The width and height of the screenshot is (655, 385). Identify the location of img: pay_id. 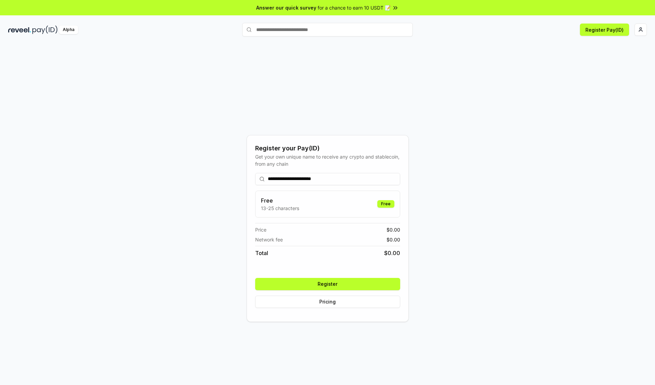
(45, 30).